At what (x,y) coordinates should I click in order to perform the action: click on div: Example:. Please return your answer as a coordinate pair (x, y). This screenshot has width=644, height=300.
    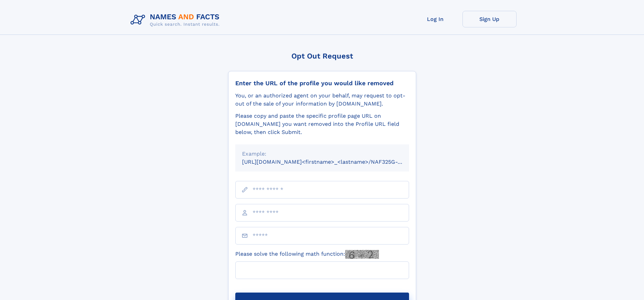
    Looking at the image, I should click on (322, 154).